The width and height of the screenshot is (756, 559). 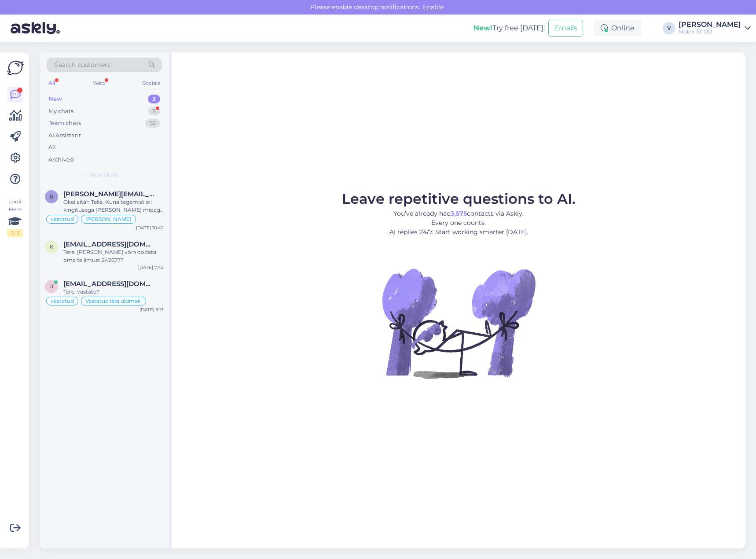 What do you see at coordinates (483, 28) in the screenshot?
I see `b: New!` at bounding box center [483, 28].